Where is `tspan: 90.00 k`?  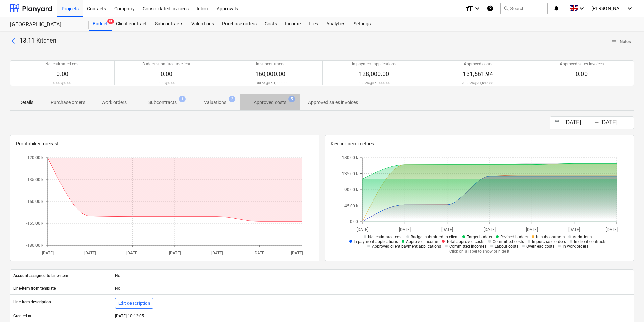
tspan: 90.00 k is located at coordinates (351, 190).